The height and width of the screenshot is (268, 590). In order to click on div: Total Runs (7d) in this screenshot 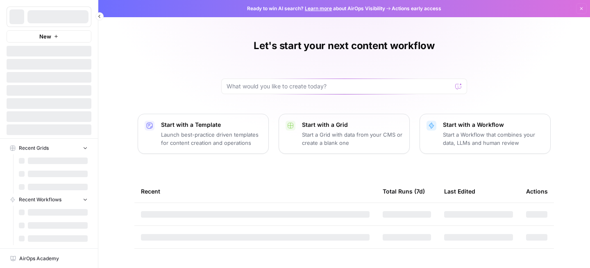, I will do `click(404, 191)`.